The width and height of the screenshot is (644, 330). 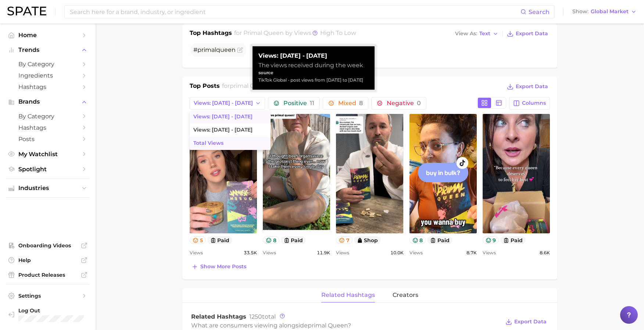 What do you see at coordinates (48, 260) in the screenshot?
I see `span: Help` at bounding box center [48, 260].